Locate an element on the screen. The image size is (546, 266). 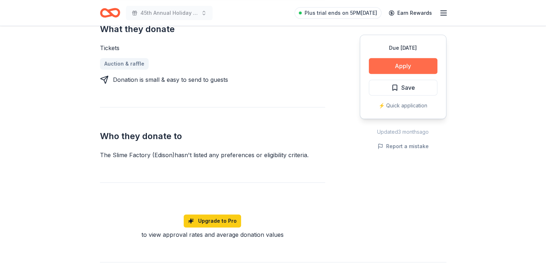
a: Home is located at coordinates (110, 13).